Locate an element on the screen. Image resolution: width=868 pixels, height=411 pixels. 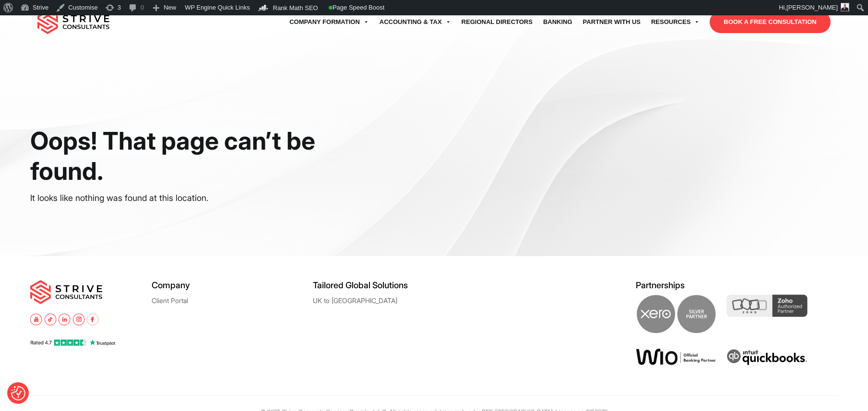
a: Partner with Us is located at coordinates (612, 22).